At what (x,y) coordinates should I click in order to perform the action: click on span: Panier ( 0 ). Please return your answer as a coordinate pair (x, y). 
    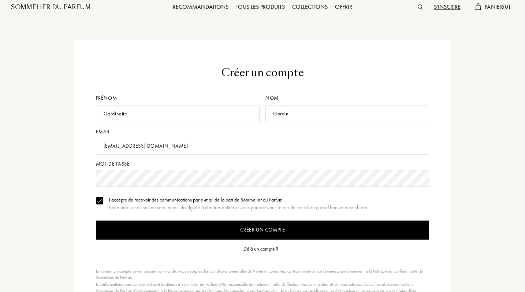
    Looking at the image, I should click on (497, 7).